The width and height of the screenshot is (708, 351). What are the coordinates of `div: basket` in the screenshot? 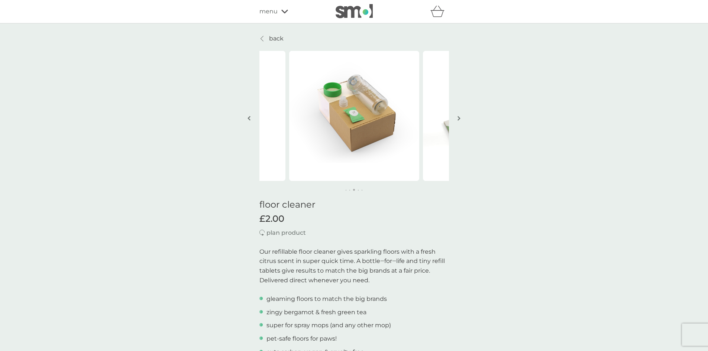 It's located at (440, 12).